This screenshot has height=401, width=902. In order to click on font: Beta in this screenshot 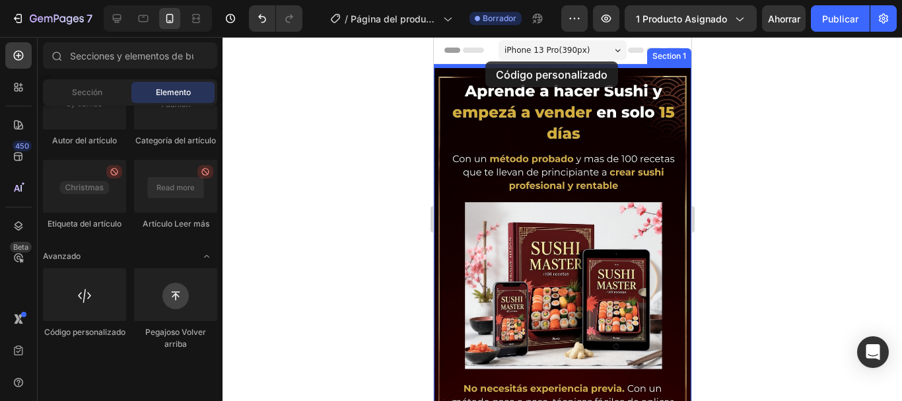, I will do `click(20, 247)`.